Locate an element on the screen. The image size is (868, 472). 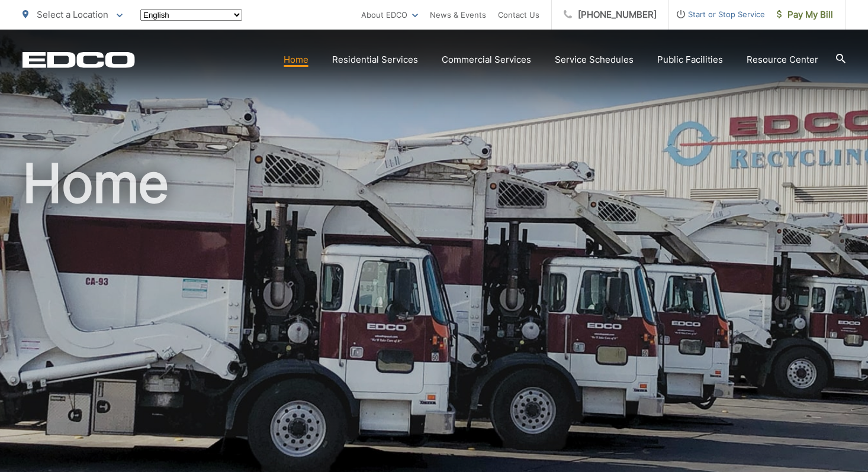
a: Public Facilities is located at coordinates (690, 60).